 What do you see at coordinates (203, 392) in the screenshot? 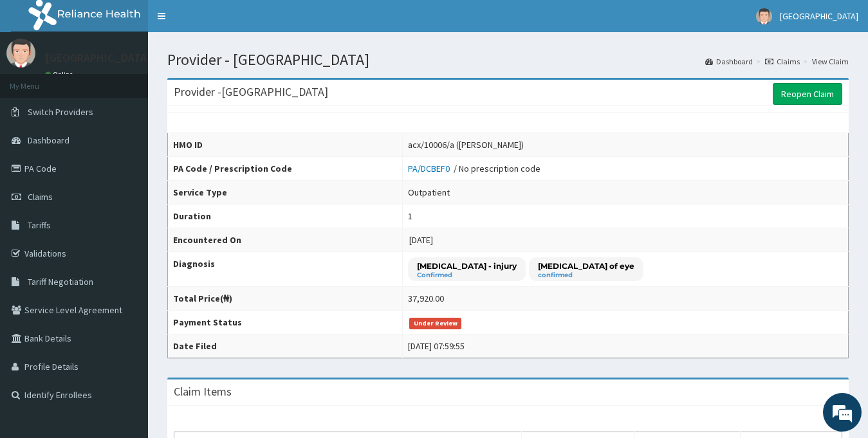
I see `h3: Claim Items` at bounding box center [203, 392].